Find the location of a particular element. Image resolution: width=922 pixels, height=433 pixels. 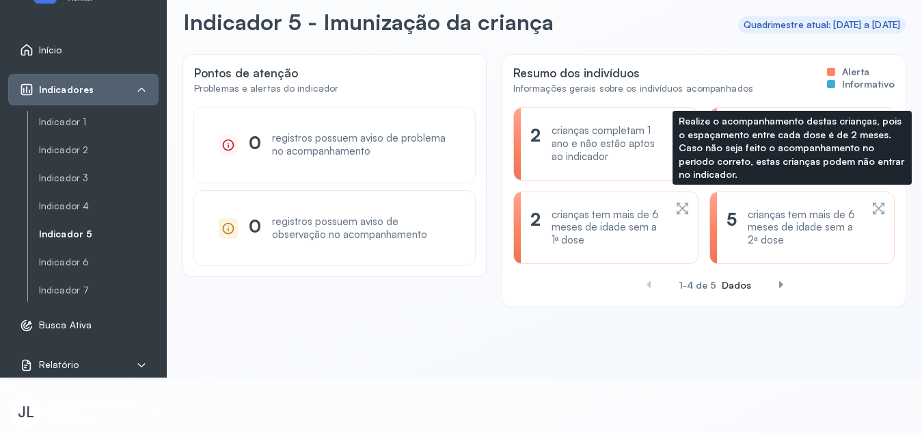

div: 1 is located at coordinates (730, 144).